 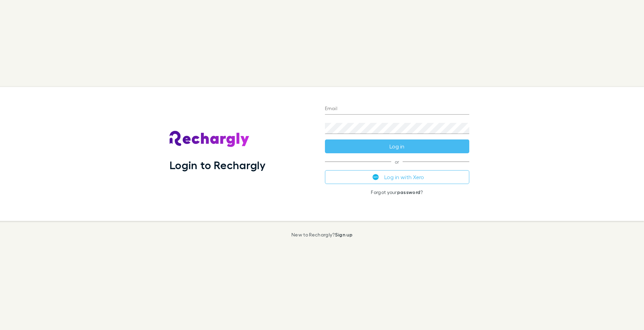 What do you see at coordinates (217, 165) in the screenshot?
I see `h1: Login to Rechargly` at bounding box center [217, 165].